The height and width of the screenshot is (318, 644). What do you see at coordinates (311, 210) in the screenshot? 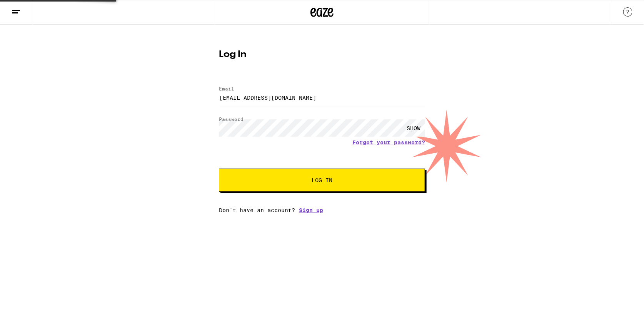
I see `a: Sign up` at bounding box center [311, 210].